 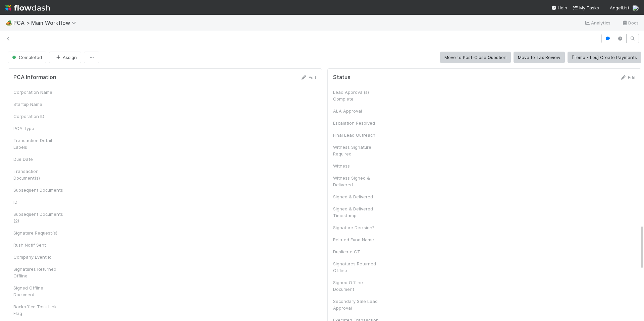 I want to click on div: Secondary Sale Lead Approval, so click(x=358, y=305).